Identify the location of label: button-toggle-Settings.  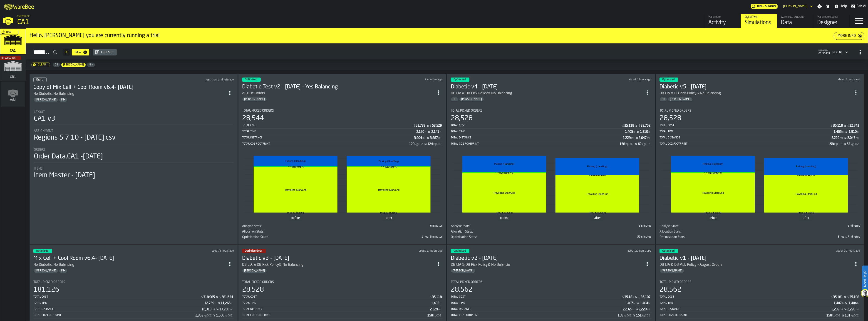
(820, 6).